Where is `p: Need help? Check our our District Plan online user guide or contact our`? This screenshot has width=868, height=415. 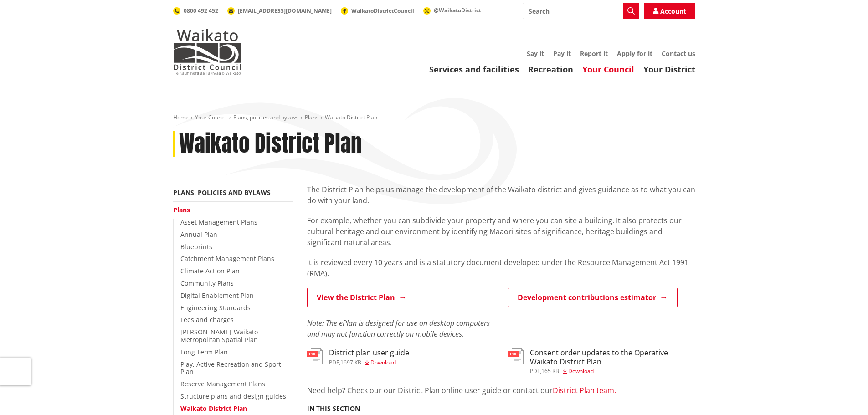
p: Need help? Check our our District Plan online user guide or contact our is located at coordinates (501, 390).